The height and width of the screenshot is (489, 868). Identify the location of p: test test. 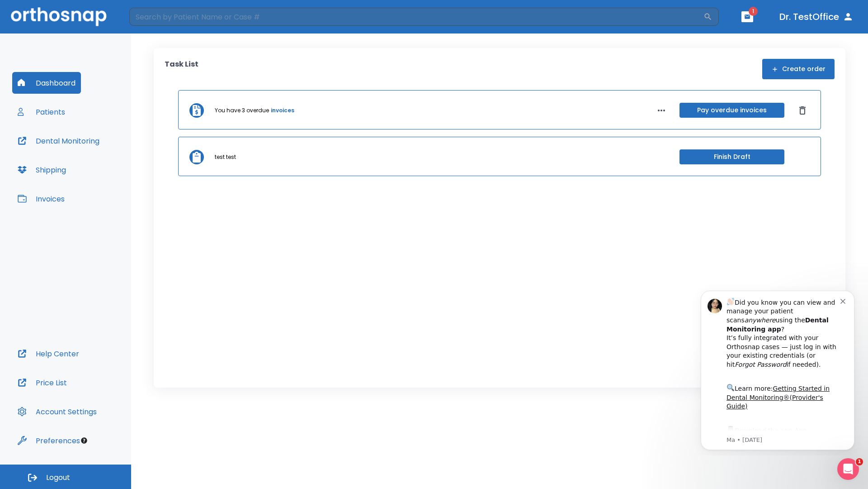
(225, 157).